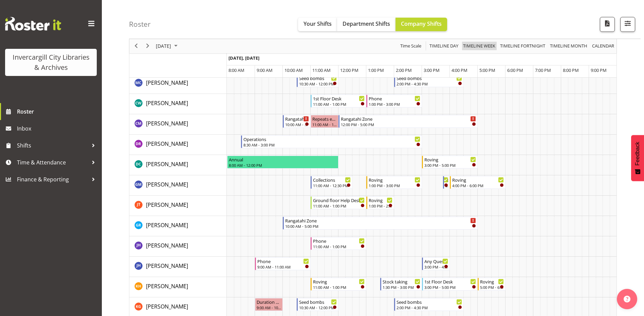 The height and width of the screenshot is (316, 644). I want to click on div: Chamique Mamolo"s event - Rangatahi Zone Begin From Thursday, September 25, 2025 at 12:00:00 PM G..., so click(408, 121).